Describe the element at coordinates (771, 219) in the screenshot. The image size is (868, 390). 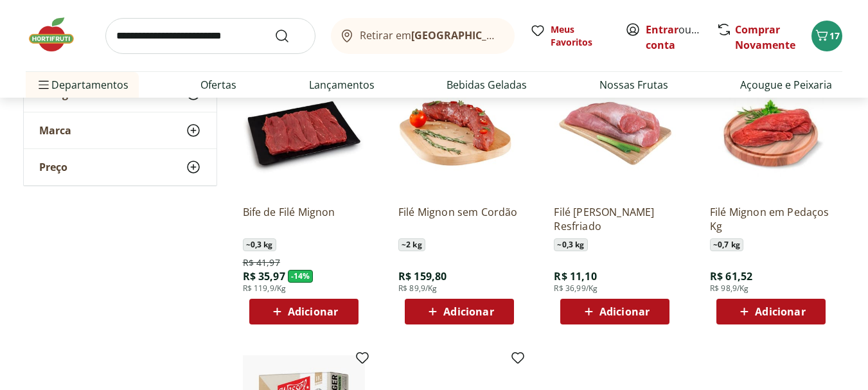
I see `a: Filé Mignon em Pedaços Kg` at that location.